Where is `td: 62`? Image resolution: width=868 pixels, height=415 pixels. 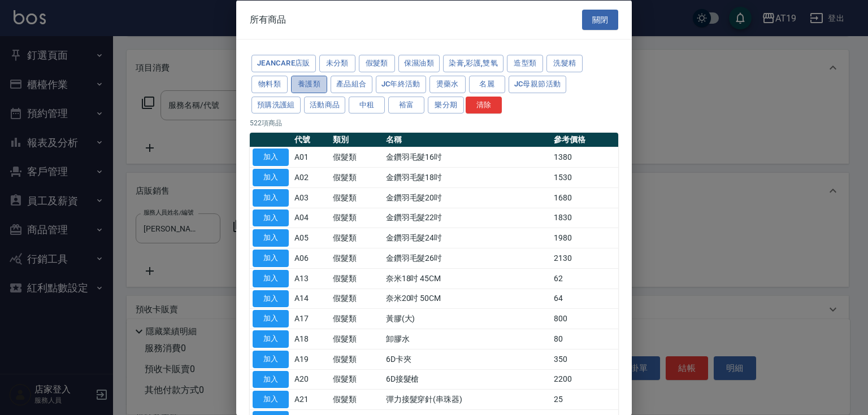
td: 62 is located at coordinates (584, 278).